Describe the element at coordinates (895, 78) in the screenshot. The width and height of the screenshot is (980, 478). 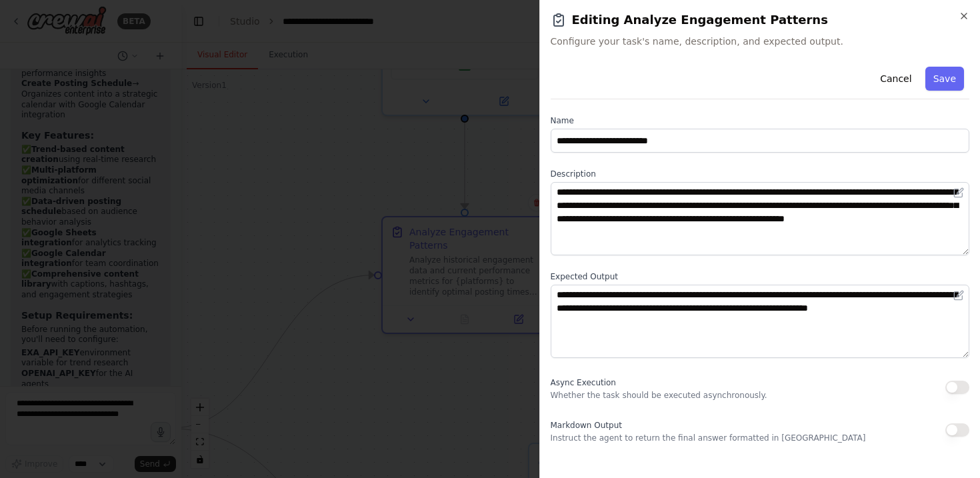
I see `button: Cancel` at that location.